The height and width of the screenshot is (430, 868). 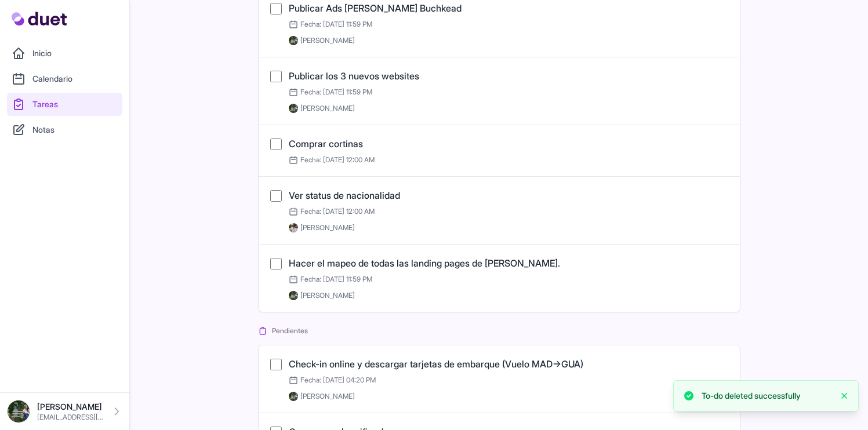 What do you see at coordinates (326, 144) in the screenshot?
I see `a: Comprar cortinas` at bounding box center [326, 144].